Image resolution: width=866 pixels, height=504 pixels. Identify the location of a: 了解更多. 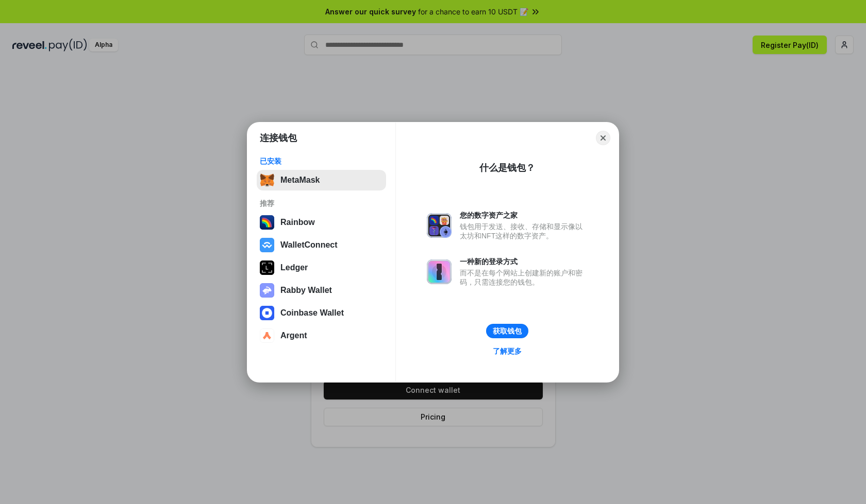
(507, 351).